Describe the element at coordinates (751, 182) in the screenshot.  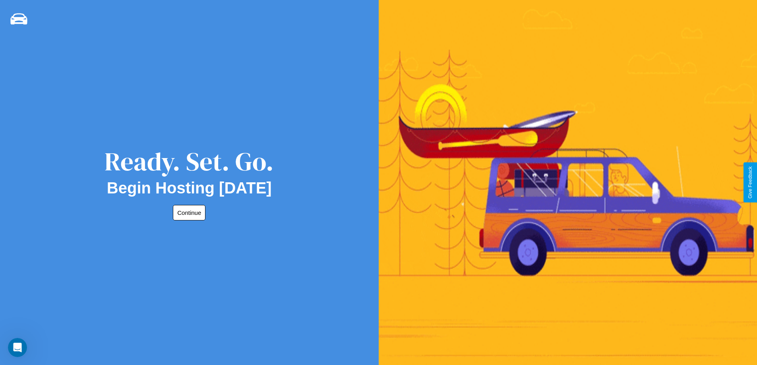
I see `div: Give Feedback` at that location.